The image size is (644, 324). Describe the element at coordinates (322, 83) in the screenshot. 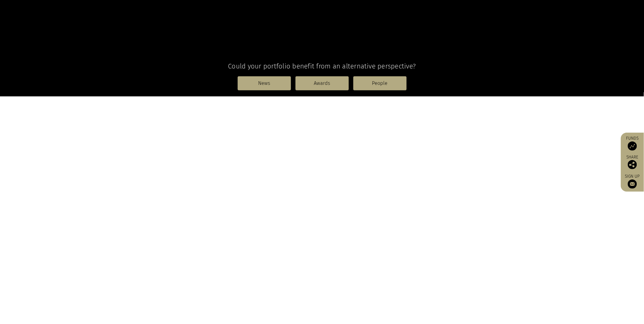

I see `a: Awards` at that location.